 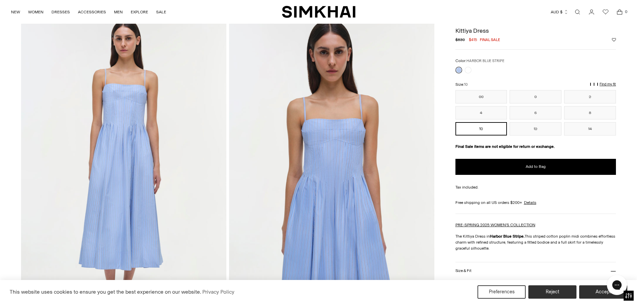 I want to click on a: MEN, so click(x=118, y=12).